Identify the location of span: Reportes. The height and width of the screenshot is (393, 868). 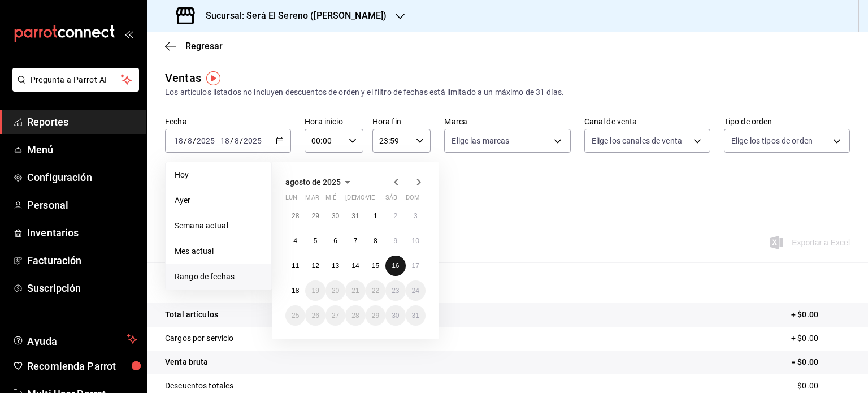
(82, 121).